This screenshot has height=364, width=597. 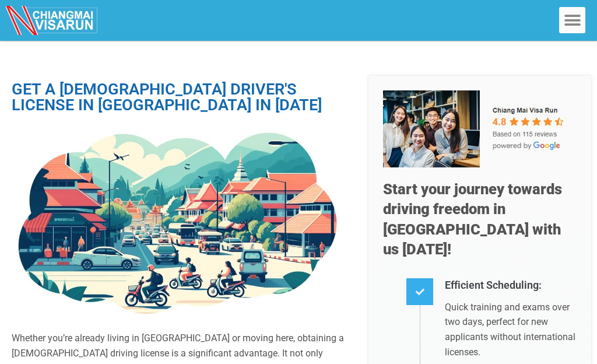 What do you see at coordinates (511, 285) in the screenshot?
I see `h4: Efficient Scheduling:` at bounding box center [511, 285].